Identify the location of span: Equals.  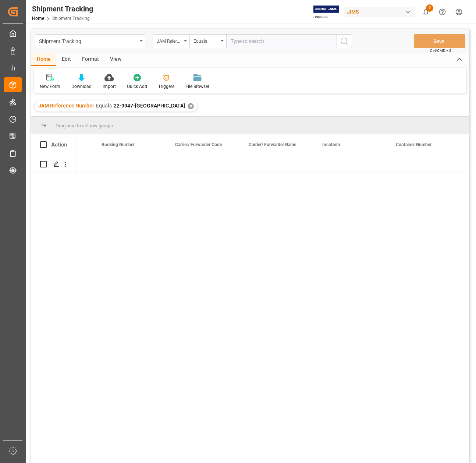
(104, 106).